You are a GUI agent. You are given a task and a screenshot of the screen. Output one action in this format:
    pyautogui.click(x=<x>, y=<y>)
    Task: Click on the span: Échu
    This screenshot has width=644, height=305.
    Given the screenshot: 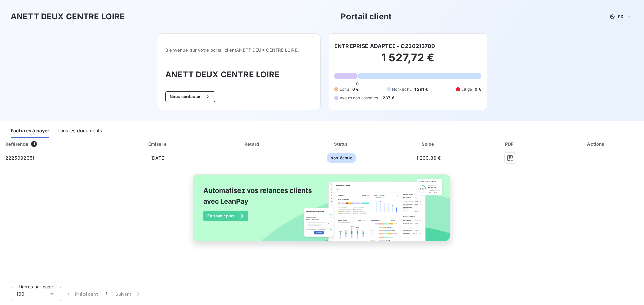 What is the action you would take?
    pyautogui.click(x=345, y=90)
    